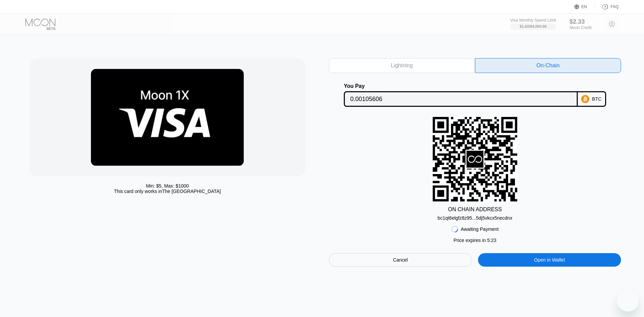  What do you see at coordinates (548, 65) in the screenshot?
I see `div: On-Chain` at bounding box center [548, 65].